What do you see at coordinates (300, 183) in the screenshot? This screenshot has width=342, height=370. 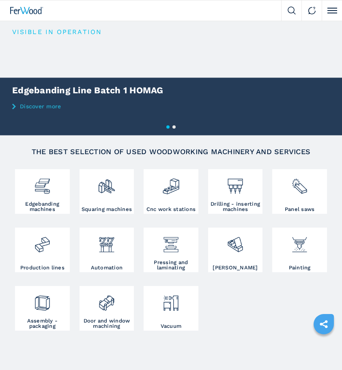 I see `img: sezionatrici_2.png` at bounding box center [300, 183].